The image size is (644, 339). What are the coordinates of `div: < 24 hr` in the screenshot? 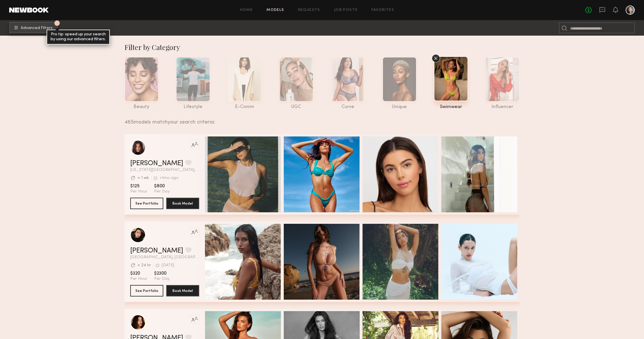 It's located at (144, 266).